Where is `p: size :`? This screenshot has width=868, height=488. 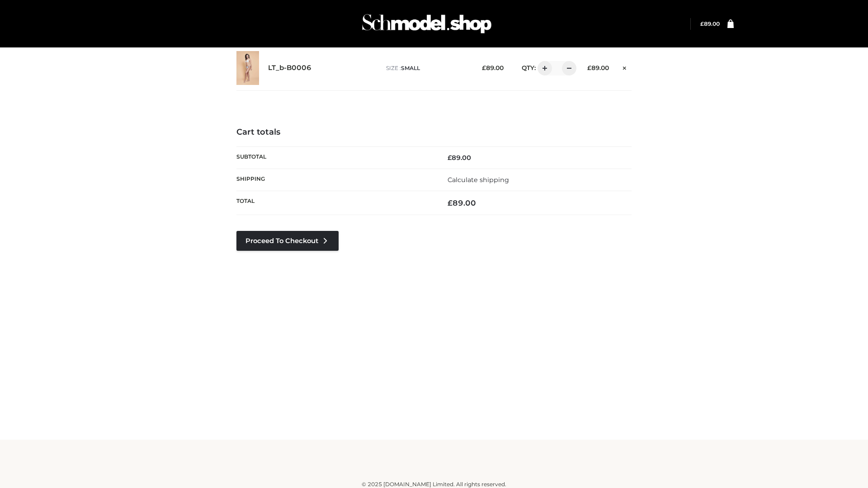 p: size : is located at coordinates (427, 68).